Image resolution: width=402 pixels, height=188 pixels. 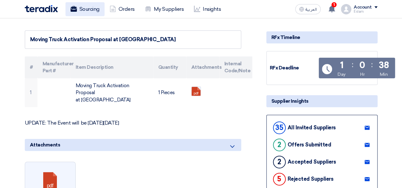 I want to click on div: Day, so click(x=341, y=74).